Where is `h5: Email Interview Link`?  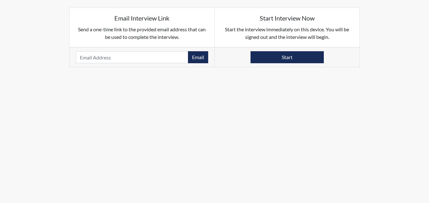
h5: Email Interview Link is located at coordinates (142, 18).